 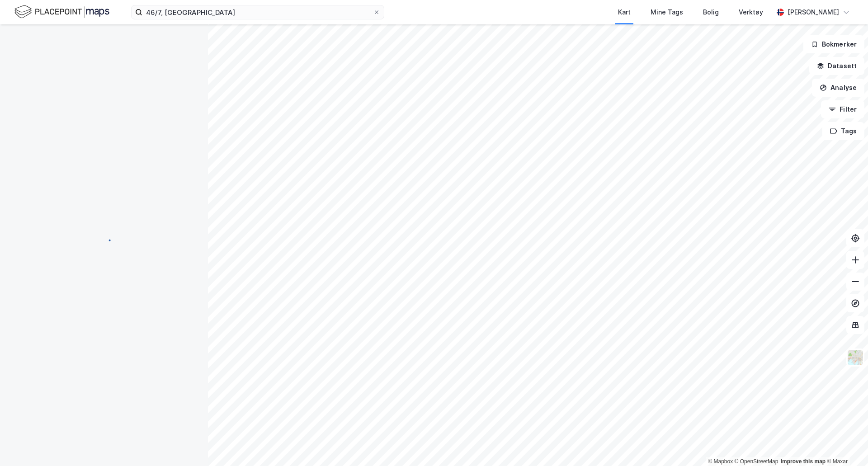 What do you see at coordinates (667, 12) in the screenshot?
I see `div: Mine Tags` at bounding box center [667, 12].